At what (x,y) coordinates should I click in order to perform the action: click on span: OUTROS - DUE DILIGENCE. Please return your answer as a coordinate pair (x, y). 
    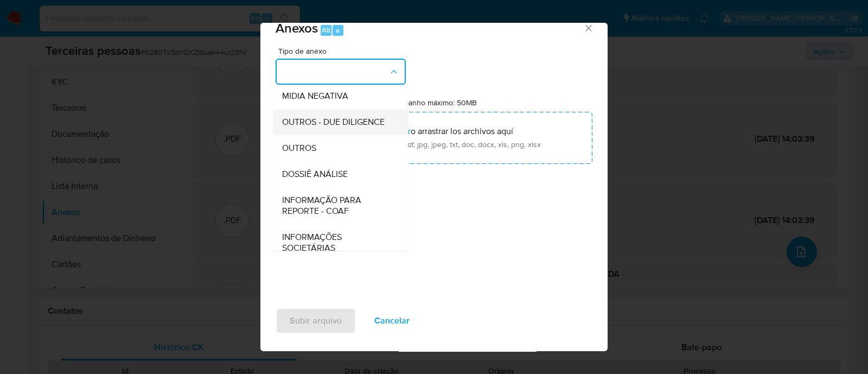
    Looking at the image, I should click on (333, 122).